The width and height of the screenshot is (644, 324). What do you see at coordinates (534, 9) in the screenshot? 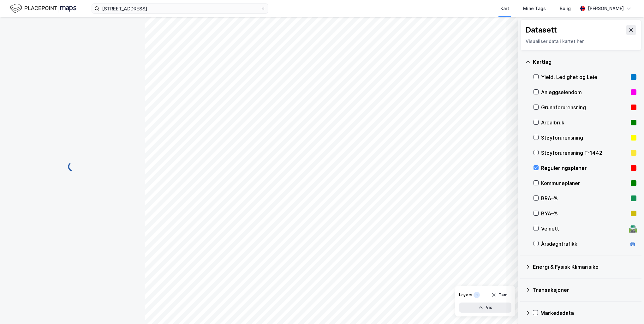
I see `div: Mine Tags` at bounding box center [534, 9].